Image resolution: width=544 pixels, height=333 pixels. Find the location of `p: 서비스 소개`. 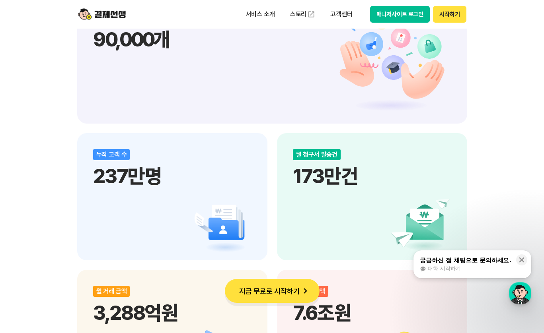

p: 서비스 소개 is located at coordinates (260, 14).